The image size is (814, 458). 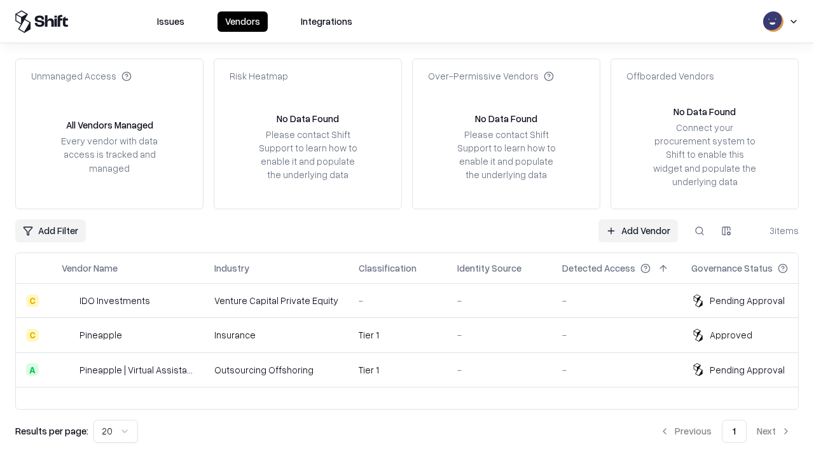 I want to click on div: Pineapple, so click(x=100, y=335).